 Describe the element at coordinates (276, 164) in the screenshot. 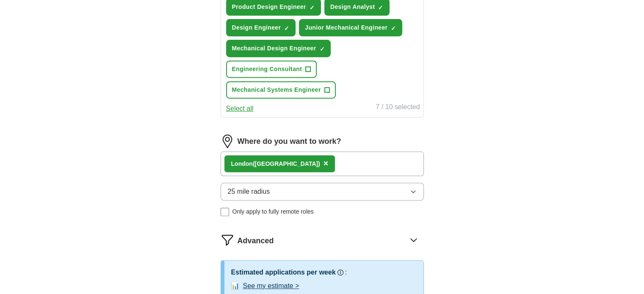

I see `div: don` at that location.